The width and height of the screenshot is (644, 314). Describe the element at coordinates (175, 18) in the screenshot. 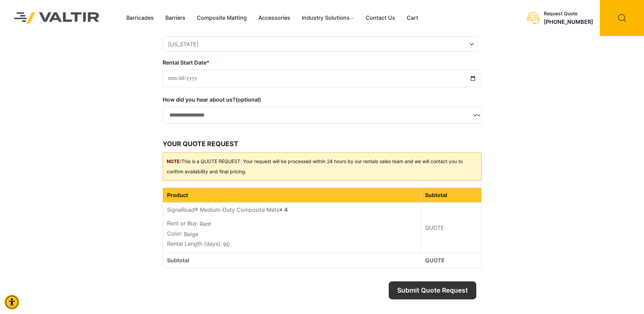

I see `a: Barriers` at that location.